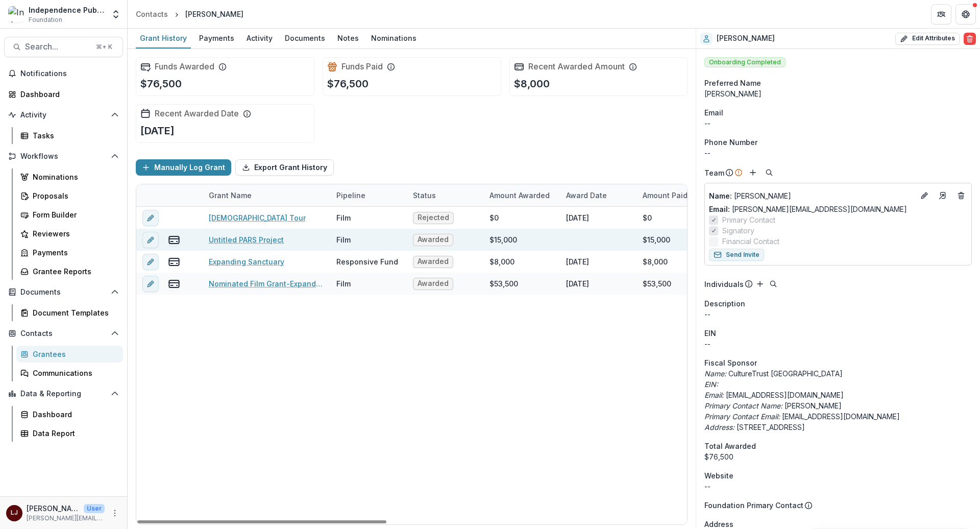 The width and height of the screenshot is (980, 529). Describe the element at coordinates (163, 38) in the screenshot. I see `div: Grant History` at that location.